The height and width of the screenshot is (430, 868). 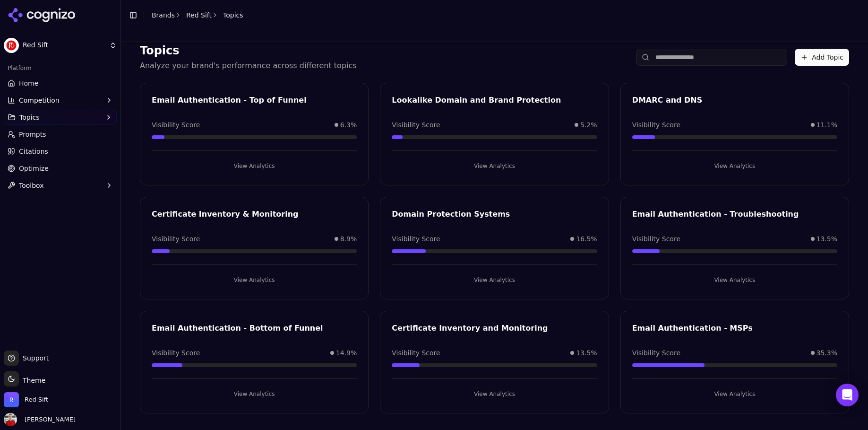 I want to click on nav: breadcrumb, so click(x=198, y=16).